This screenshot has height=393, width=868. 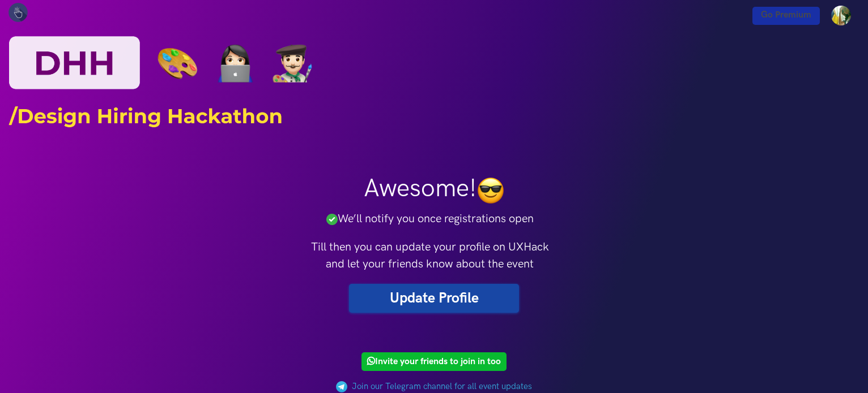 I want to click on p: We’ll notify you once registrations open, so click(x=429, y=219).